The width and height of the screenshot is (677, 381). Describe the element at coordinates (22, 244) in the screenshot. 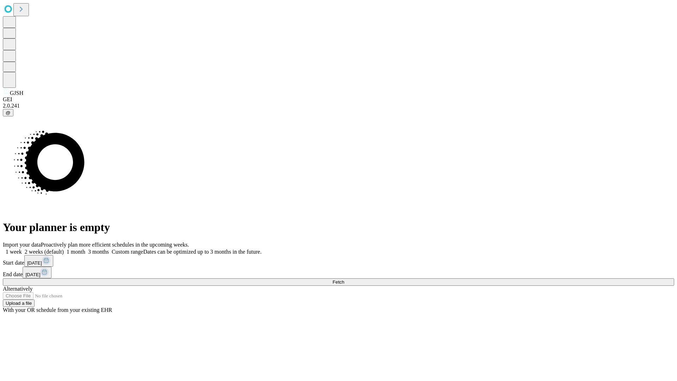

I see `span: Import your data` at that location.